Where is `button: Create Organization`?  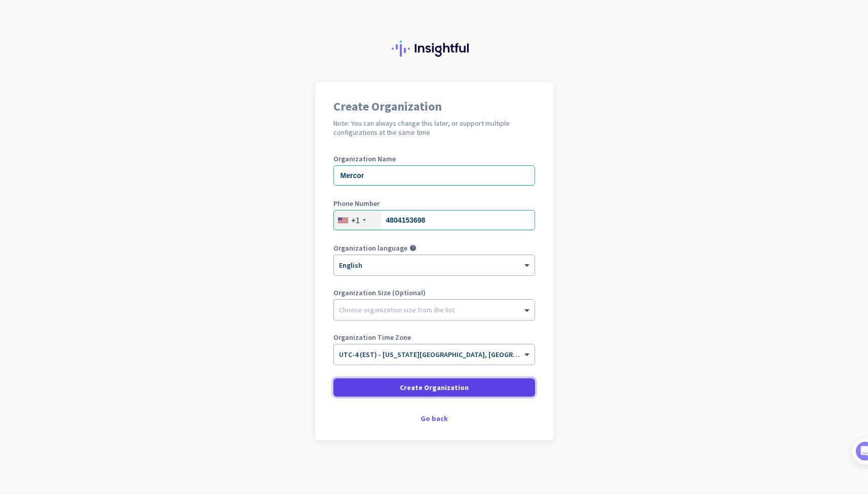
button: Create Organization is located at coordinates (435, 387).